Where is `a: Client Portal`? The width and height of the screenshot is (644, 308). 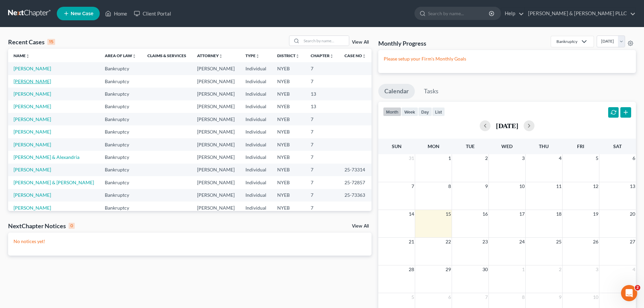
a: Client Portal is located at coordinates (152, 13).